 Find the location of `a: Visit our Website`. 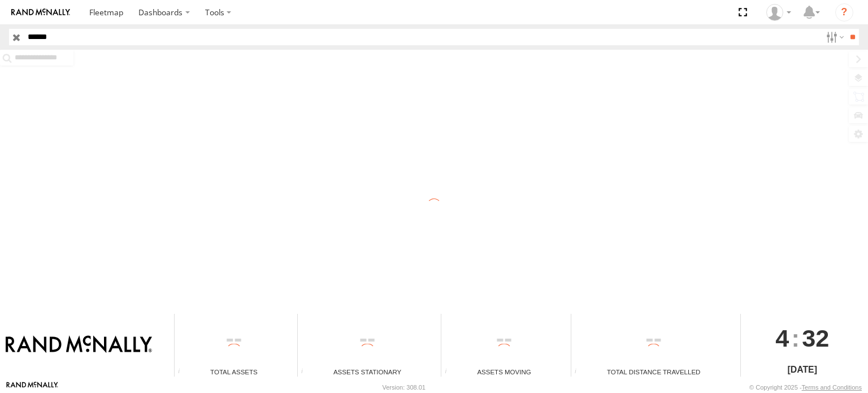

a: Visit our Website is located at coordinates (32, 387).